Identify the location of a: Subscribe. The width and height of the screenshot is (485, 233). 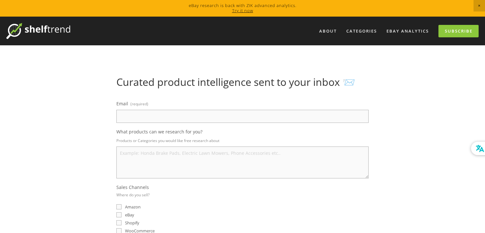
(459, 31).